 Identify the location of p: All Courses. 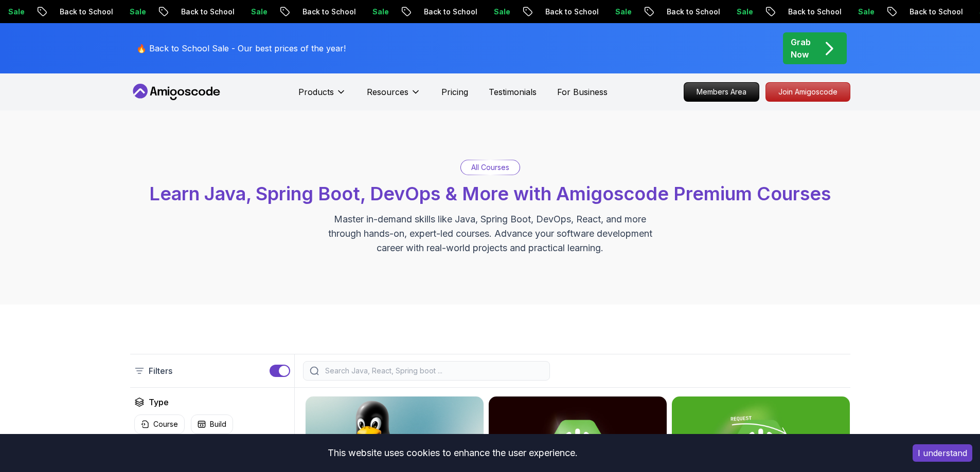
(490, 168).